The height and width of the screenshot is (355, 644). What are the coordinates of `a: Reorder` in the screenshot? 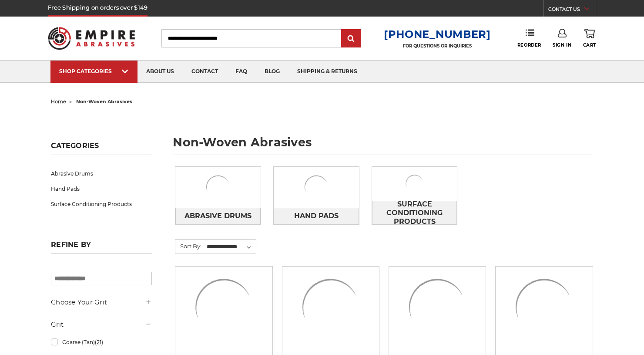 It's located at (529, 38).